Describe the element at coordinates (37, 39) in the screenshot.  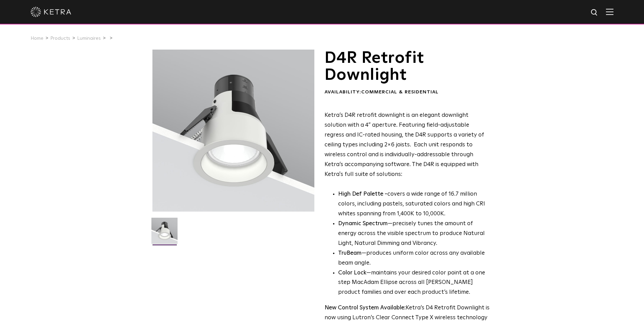
I see `a: Home` at that location.